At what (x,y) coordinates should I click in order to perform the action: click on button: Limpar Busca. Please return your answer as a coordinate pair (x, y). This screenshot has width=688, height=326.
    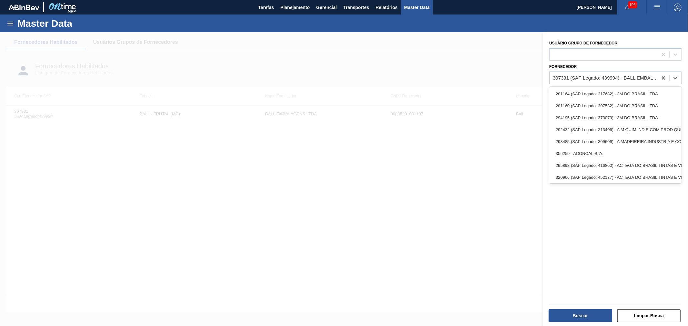
    Looking at the image, I should click on (649, 316).